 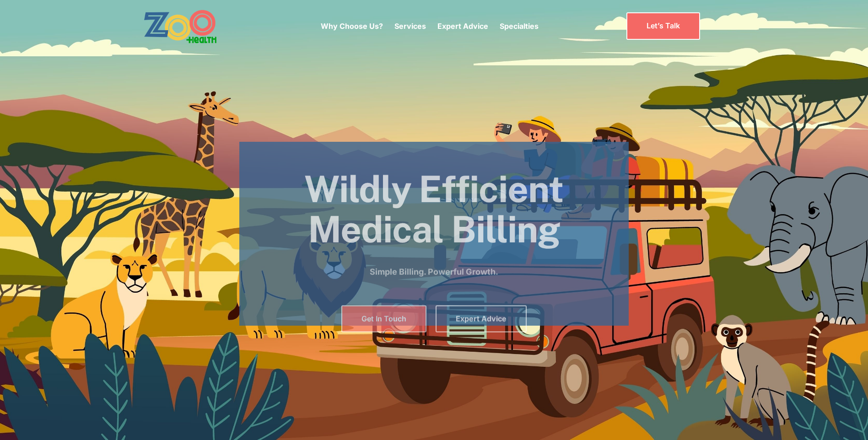 What do you see at coordinates (663, 26) in the screenshot?
I see `a: Let’s Talk` at bounding box center [663, 26].